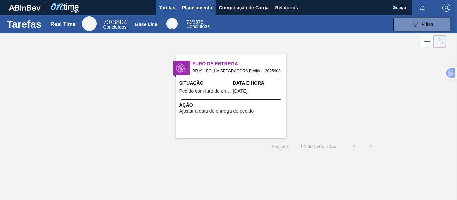 This screenshot has height=200, width=457. Describe the element at coordinates (280, 146) in the screenshot. I see `span: Página : 1` at that location.